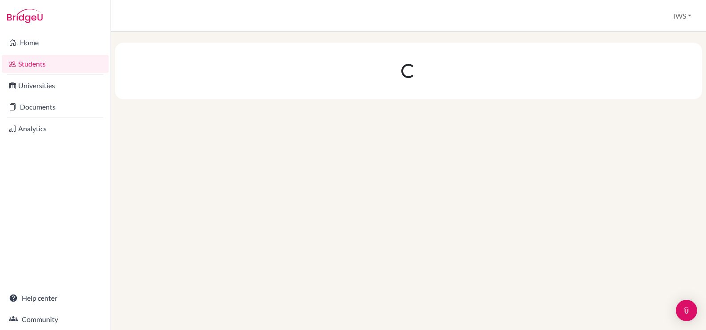 The height and width of the screenshot is (330, 706). I want to click on div: Open Intercom Messenger, so click(687, 311).